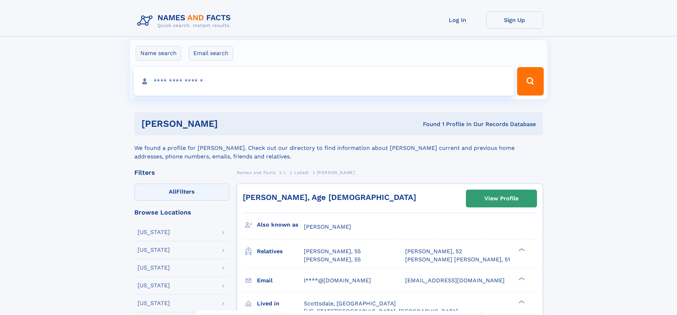  What do you see at coordinates (501, 199) in the screenshot?
I see `div: View Profile` at bounding box center [501, 199].